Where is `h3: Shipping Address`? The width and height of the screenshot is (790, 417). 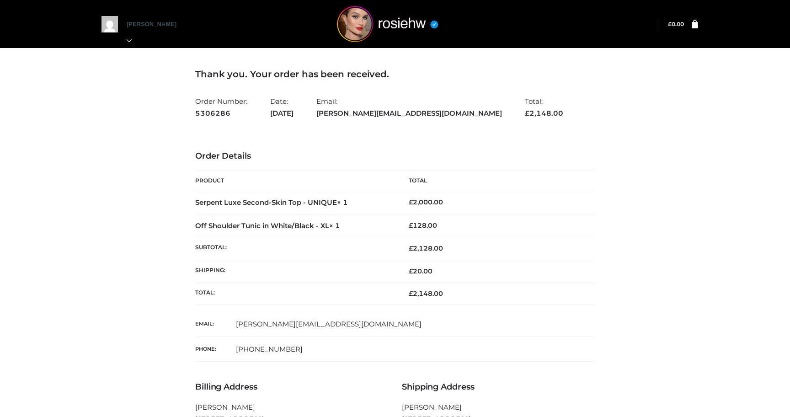 h3: Shipping Address is located at coordinates (498, 387).